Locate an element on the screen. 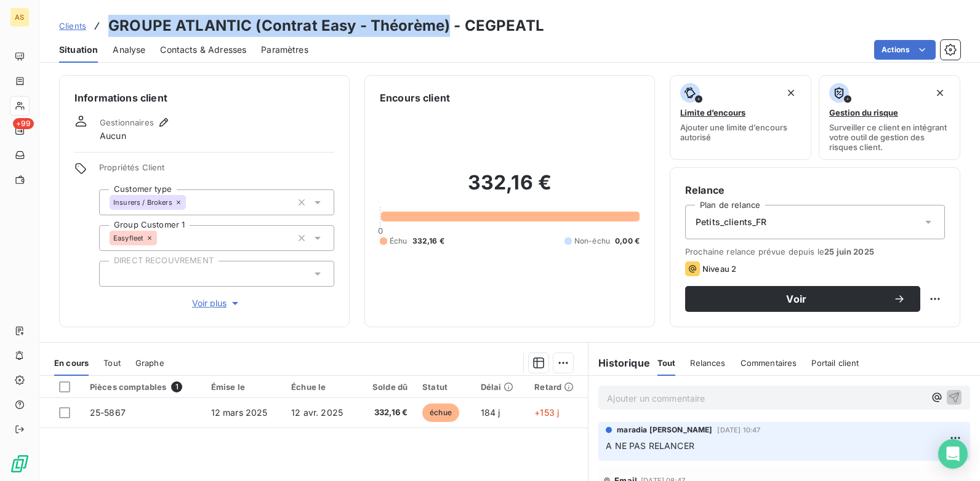 This screenshot has width=980, height=481. a: Clients is located at coordinates (73, 26).